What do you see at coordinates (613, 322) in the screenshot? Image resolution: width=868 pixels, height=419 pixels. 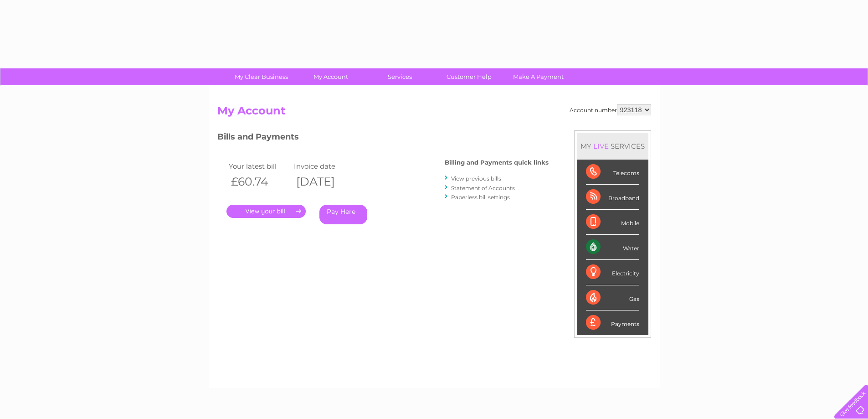 I see `div: Payments` at bounding box center [613, 322].